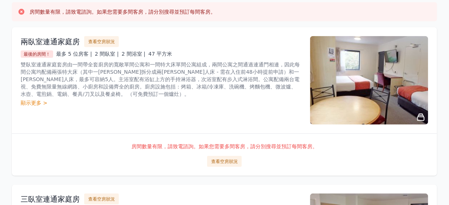 The height and width of the screenshot is (205, 449). Describe the element at coordinates (107, 54) in the screenshot. I see `font: 2 間臥室 |` at that location.